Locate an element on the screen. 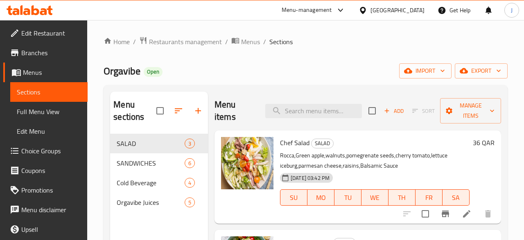  span: export is located at coordinates (481, 71).